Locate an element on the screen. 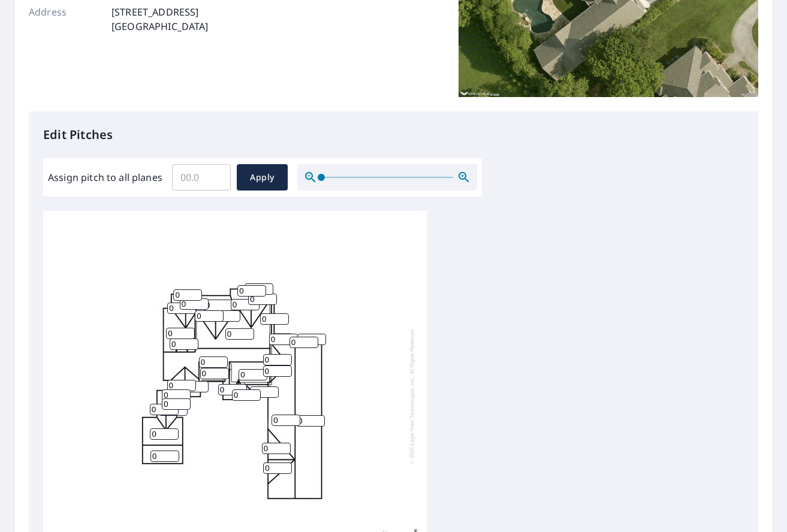  p: Edit Pitches is located at coordinates (394, 135).